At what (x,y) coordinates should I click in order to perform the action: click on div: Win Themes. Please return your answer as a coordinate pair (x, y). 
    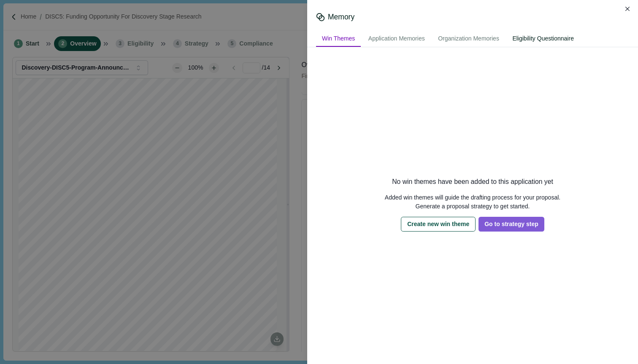
    Looking at the image, I should click on (338, 39).